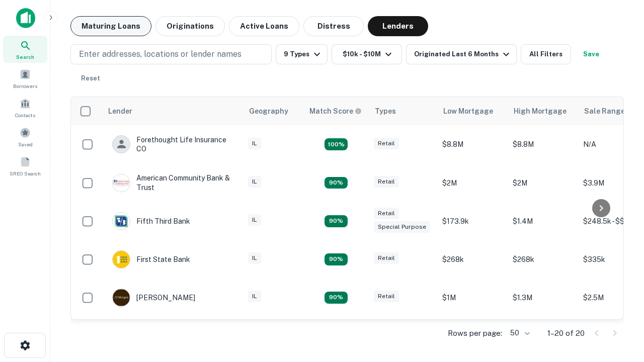  What do you see at coordinates (172, 183) in the screenshot?
I see `div: American Community Bank & Trust` at bounding box center [172, 183].